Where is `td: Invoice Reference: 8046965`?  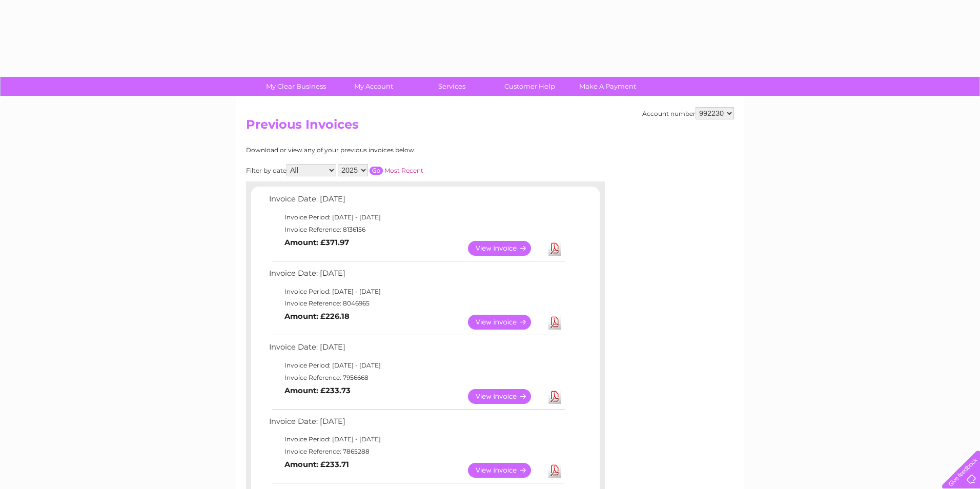 td: Invoice Reference: 8046965 is located at coordinates (416, 304).